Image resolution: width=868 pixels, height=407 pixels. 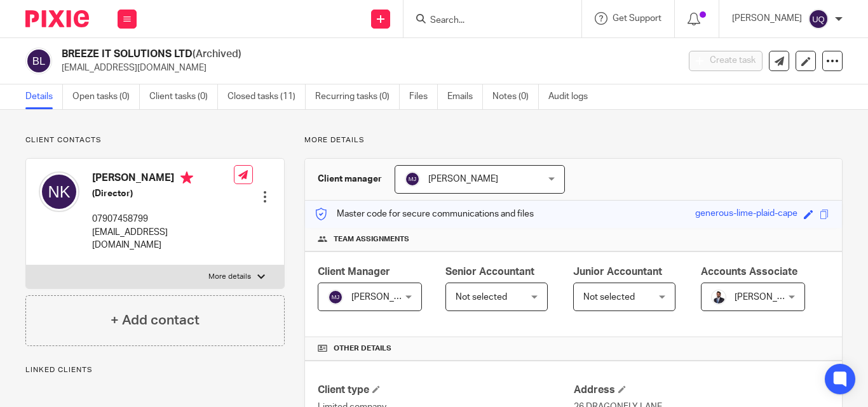 I want to click on a: Notes (0), so click(x=515, y=96).